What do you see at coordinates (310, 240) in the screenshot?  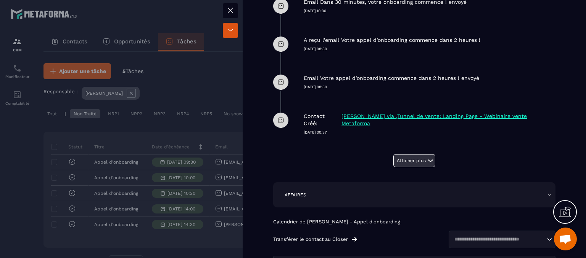 I see `p: Transférer le contact au Closer` at bounding box center [310, 240].